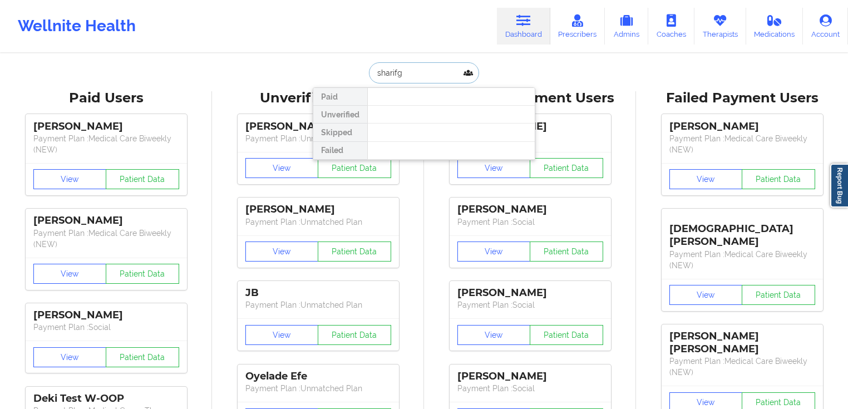  What do you see at coordinates (340, 97) in the screenshot?
I see `div: Paid` at bounding box center [340, 97].